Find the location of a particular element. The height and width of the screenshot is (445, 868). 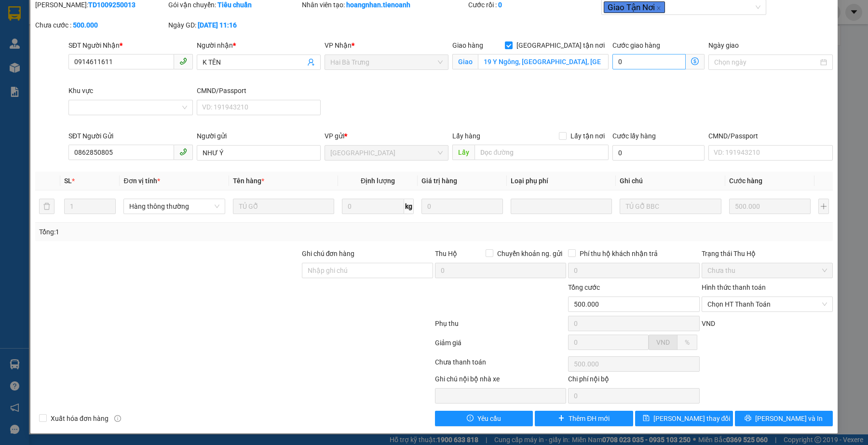

div: Khu vực is located at coordinates (130, 91).